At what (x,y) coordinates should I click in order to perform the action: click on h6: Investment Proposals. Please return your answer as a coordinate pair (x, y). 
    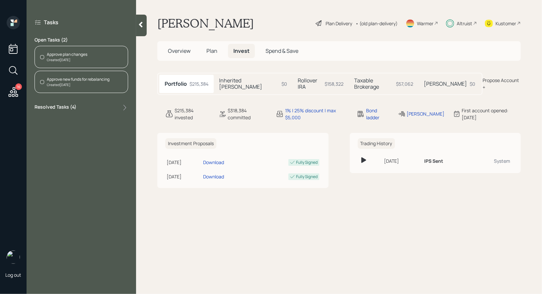
    Looking at the image, I should click on (191, 143).